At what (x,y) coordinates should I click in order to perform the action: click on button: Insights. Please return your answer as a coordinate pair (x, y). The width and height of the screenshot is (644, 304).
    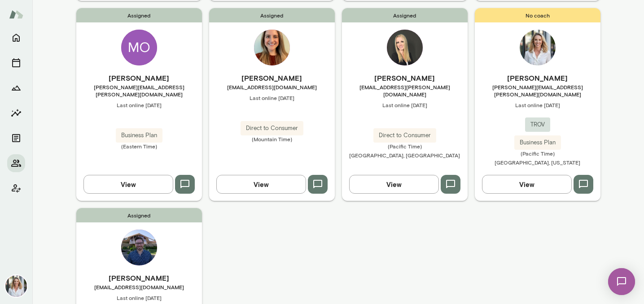
    Looking at the image, I should click on (16, 113).